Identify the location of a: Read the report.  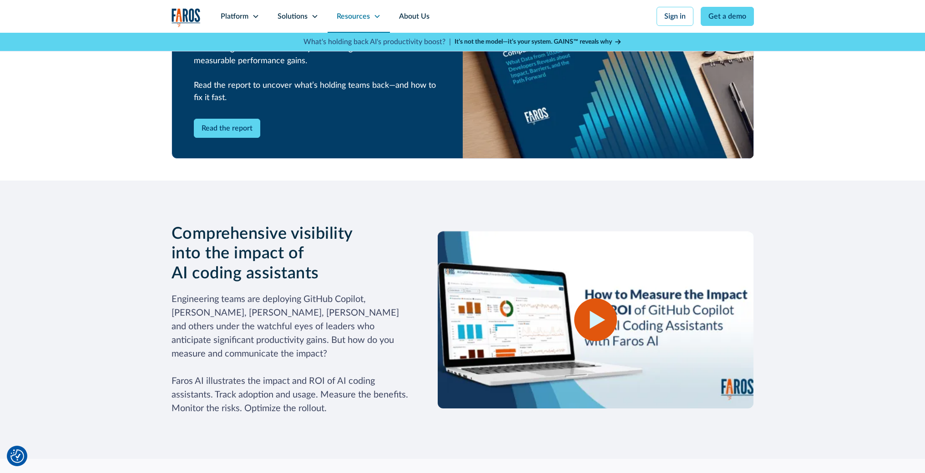
(227, 128).